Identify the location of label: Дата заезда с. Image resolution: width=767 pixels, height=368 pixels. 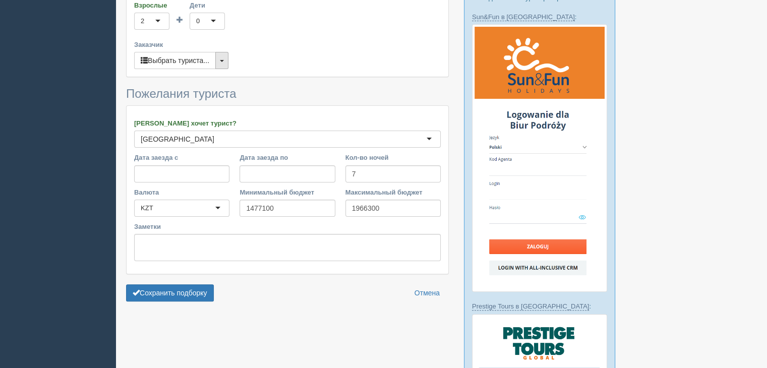
(181, 157).